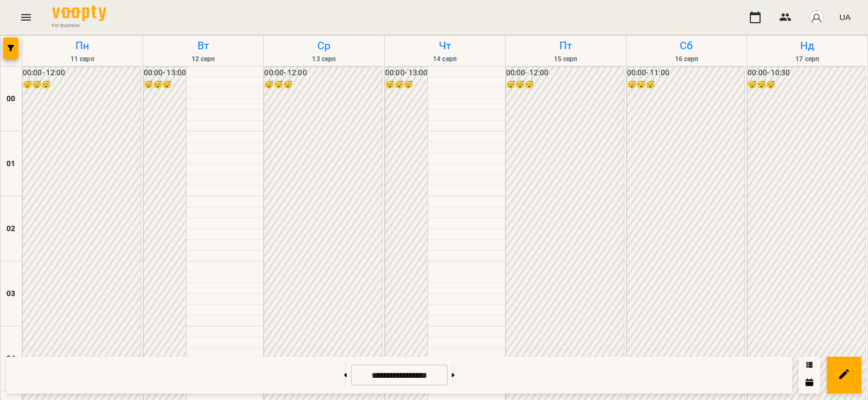  Describe the element at coordinates (11, 99) in the screenshot. I see `h6: 00` at that location.